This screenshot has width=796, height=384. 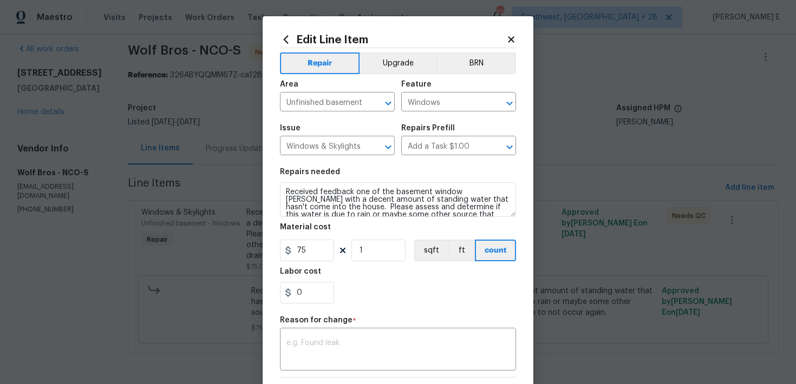 I want to click on h5: Area, so click(x=289, y=84).